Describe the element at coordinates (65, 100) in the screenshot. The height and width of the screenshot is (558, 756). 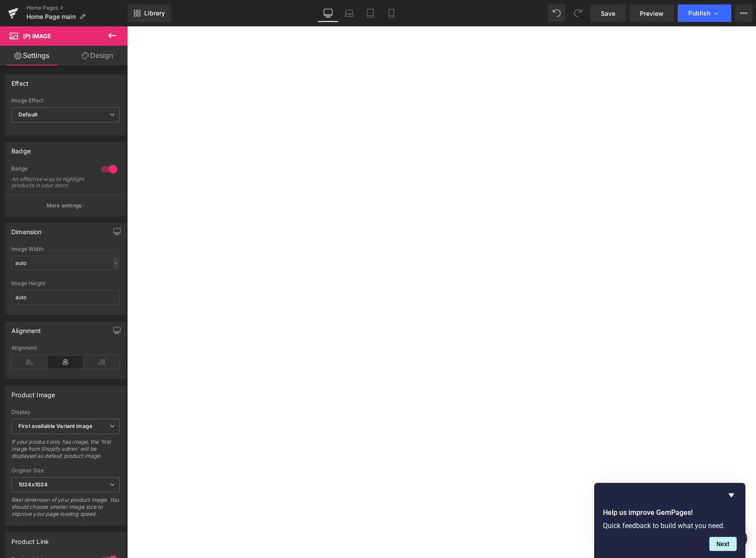
I see `div: Image Effect` at that location.